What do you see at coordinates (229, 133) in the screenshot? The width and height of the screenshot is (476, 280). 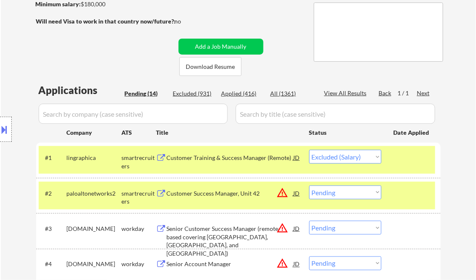 I see `div: Title` at bounding box center [229, 133].